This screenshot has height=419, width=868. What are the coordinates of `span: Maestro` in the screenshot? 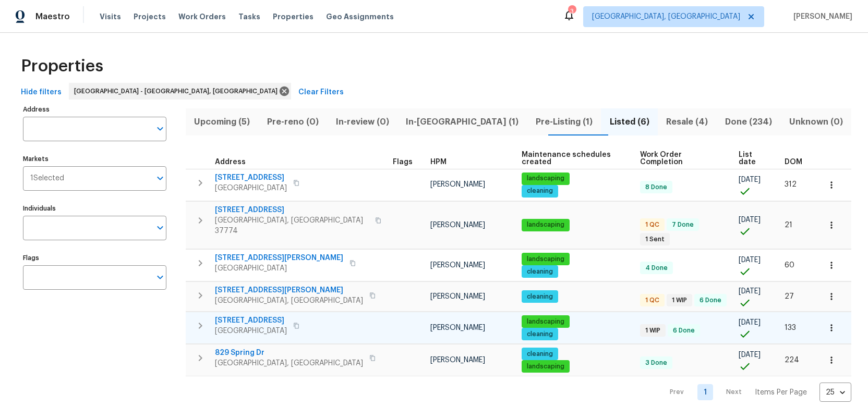 It's located at (52, 17).